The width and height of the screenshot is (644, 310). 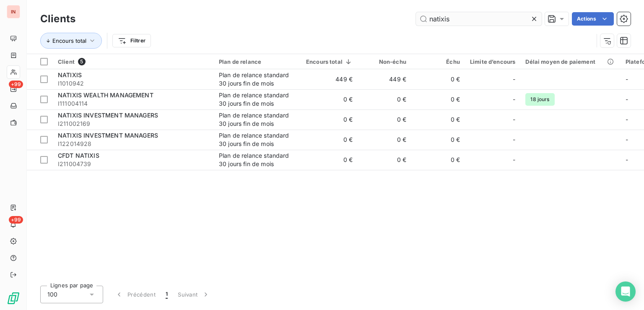 What do you see at coordinates (106, 95) in the screenshot?
I see `span: NATIXIS WEALTH MANAGEMENT` at bounding box center [106, 95].